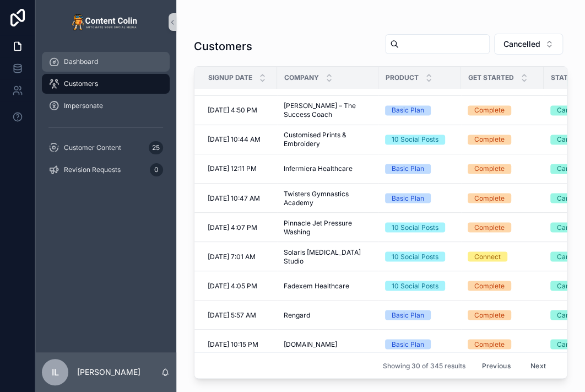 The height and width of the screenshot is (392, 585). What do you see at coordinates (491, 78) in the screenshot?
I see `span: Get Started` at bounding box center [491, 78].